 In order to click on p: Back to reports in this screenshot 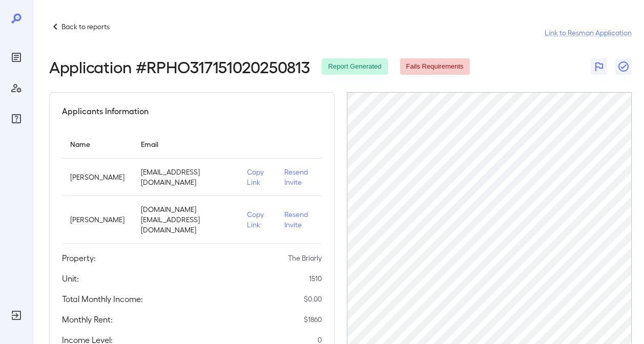, I will do `click(85, 27)`.